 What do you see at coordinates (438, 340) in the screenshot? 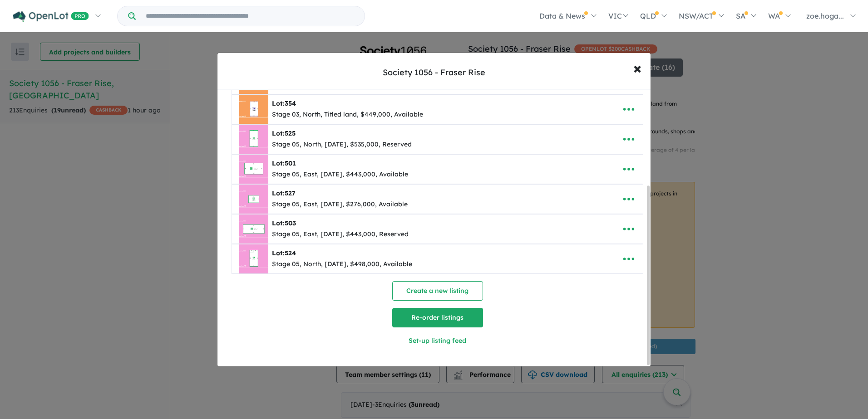
I see `button: Set-up listing feed` at bounding box center [438, 340].